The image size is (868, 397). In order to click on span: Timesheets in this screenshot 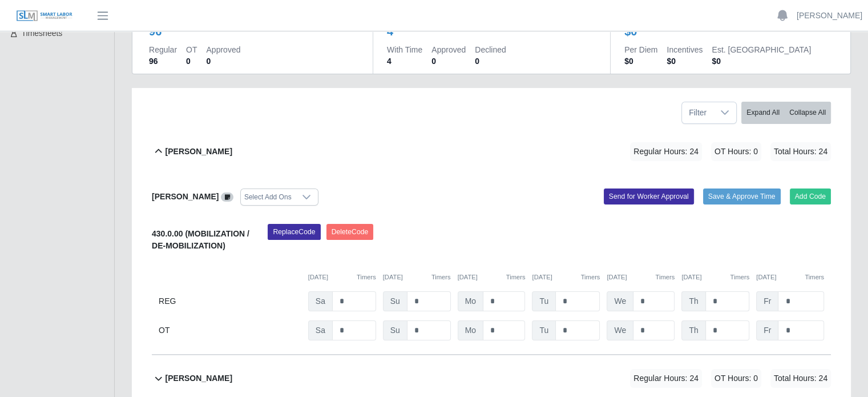, I will do `click(42, 33)`.